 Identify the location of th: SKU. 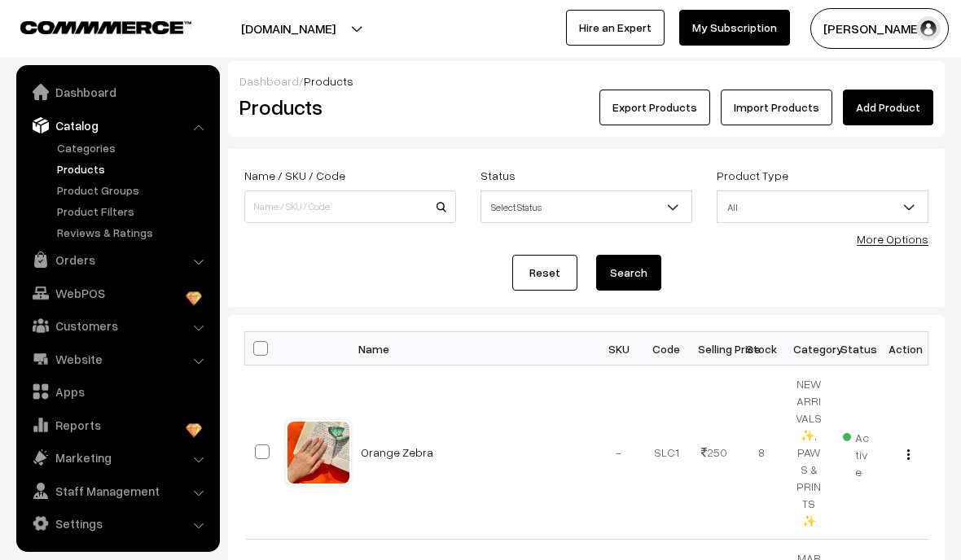
(619, 348).